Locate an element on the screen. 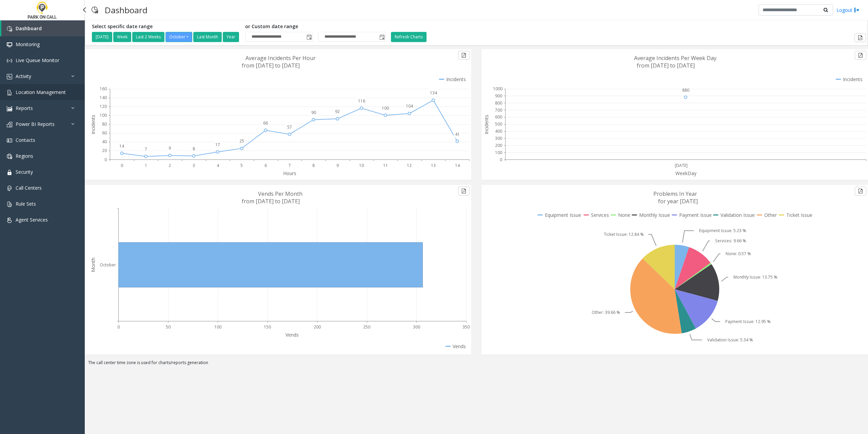  span: Rule Sets is located at coordinates (26, 204).